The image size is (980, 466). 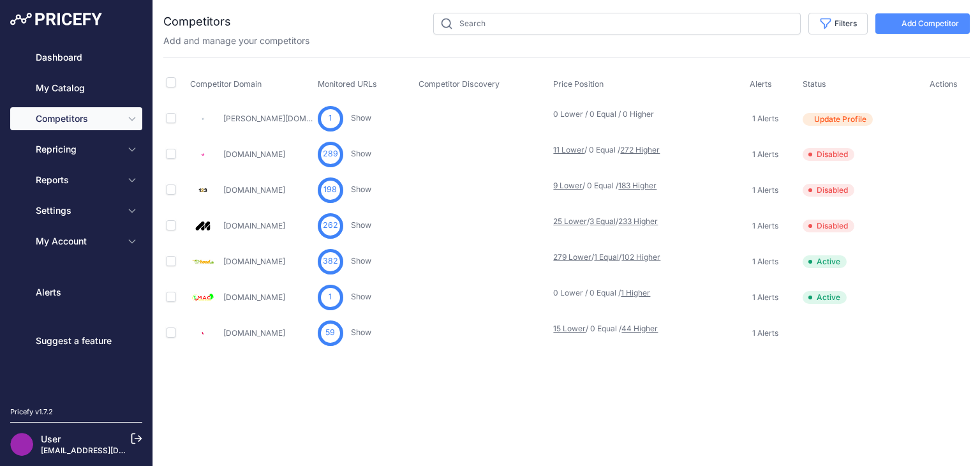 What do you see at coordinates (76, 180) in the screenshot?
I see `button: Reports` at bounding box center [76, 180].